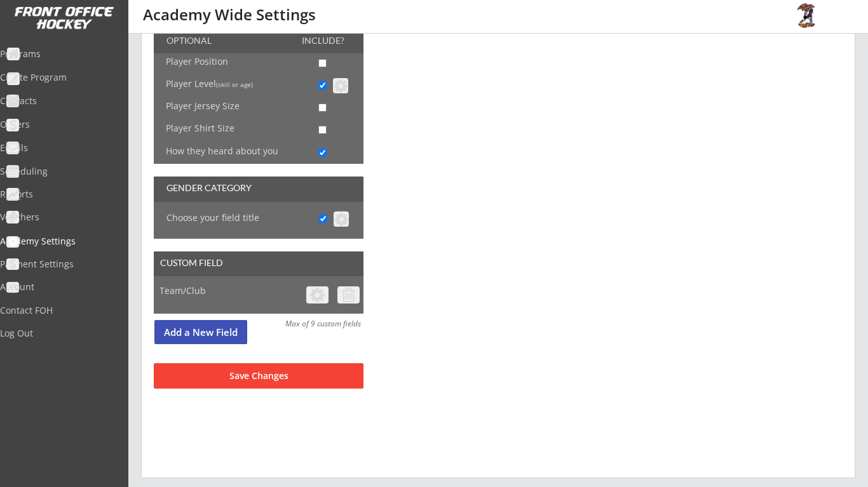  I want to click on div: Max of 9 custom fields, so click(323, 324).